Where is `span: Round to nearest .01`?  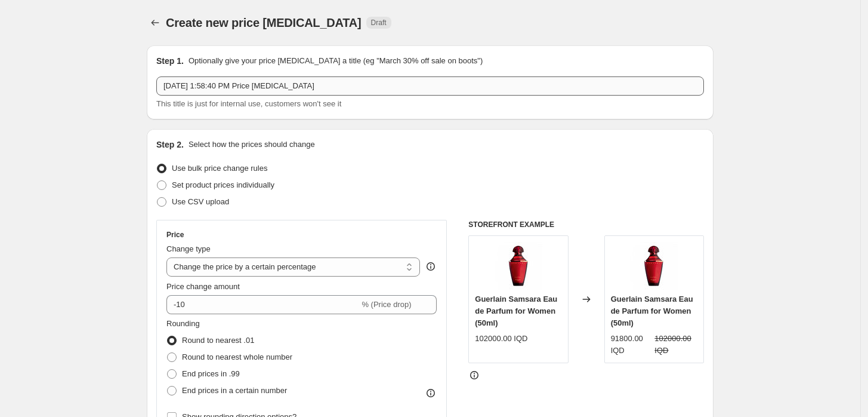
span: Round to nearest .01 is located at coordinates (218, 340).